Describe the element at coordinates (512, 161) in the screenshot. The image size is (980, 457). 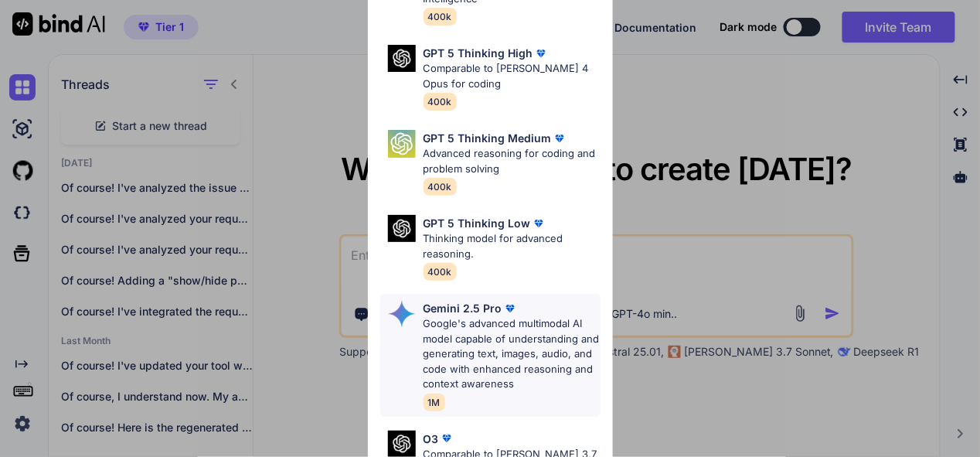
I see `p: Advanced reasoning for coding and problem solving` at that location.